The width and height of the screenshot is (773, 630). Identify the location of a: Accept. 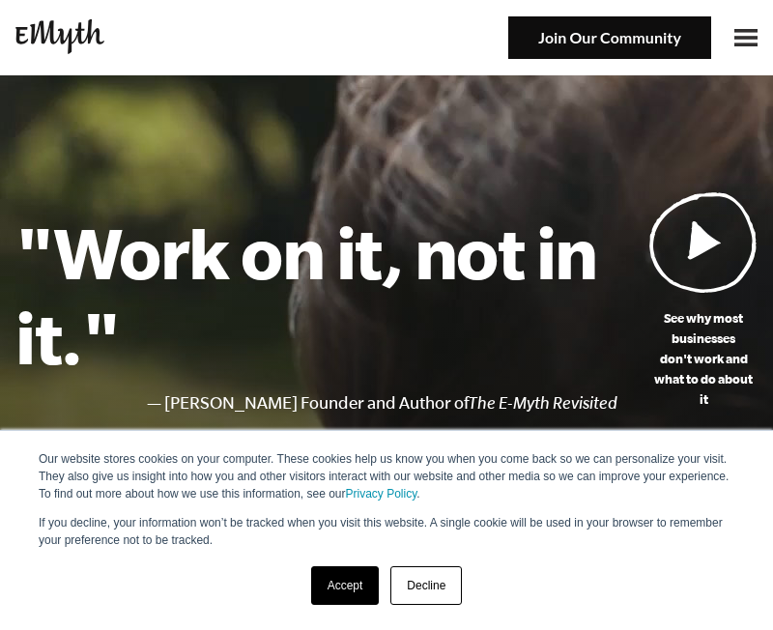
(345, 585).